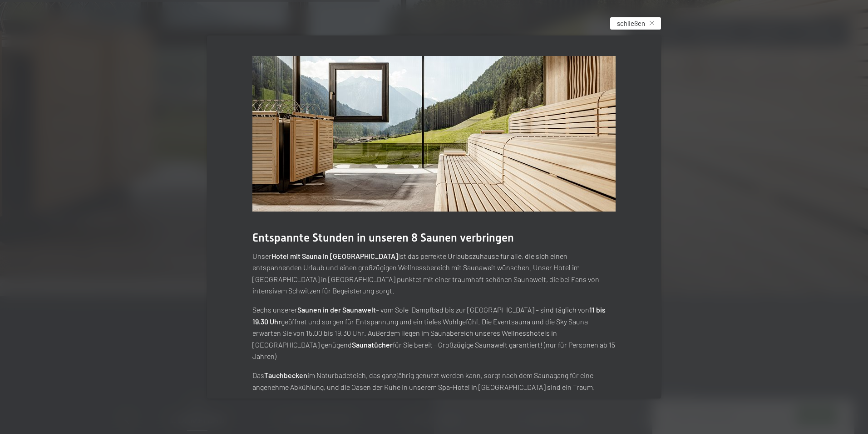 The width and height of the screenshot is (868, 434). Describe the element at coordinates (383, 237) in the screenshot. I see `span: Entspannte Stunden in unseren 8 Saunen verbringen` at that location.